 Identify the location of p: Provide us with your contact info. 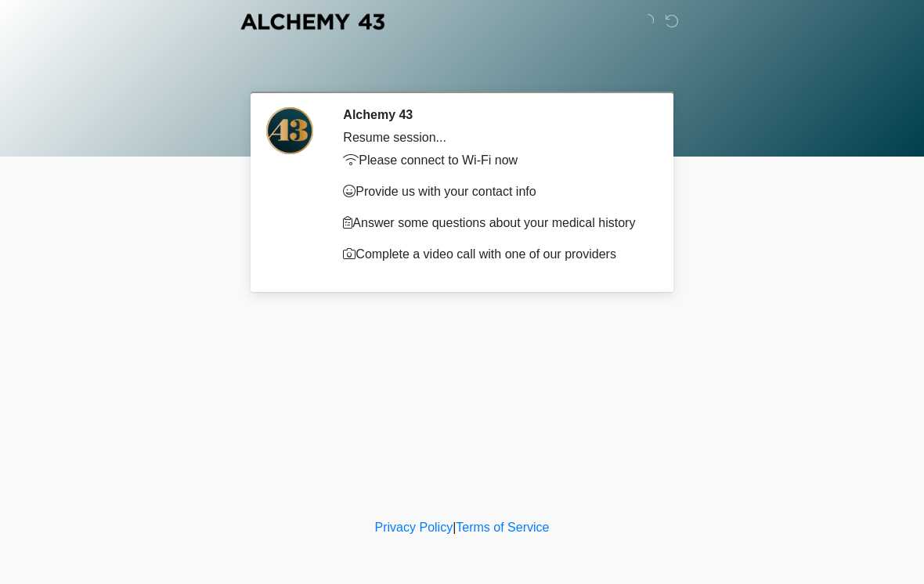
(494, 191).